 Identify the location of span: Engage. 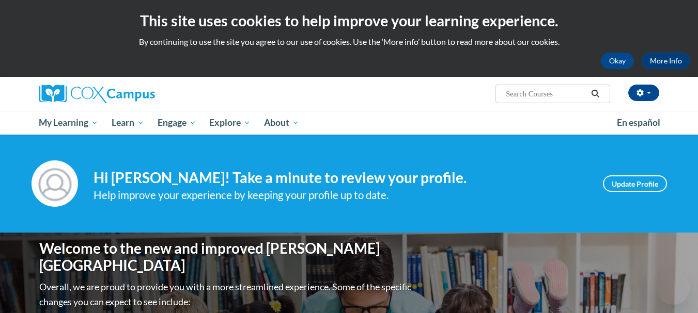
(177, 123).